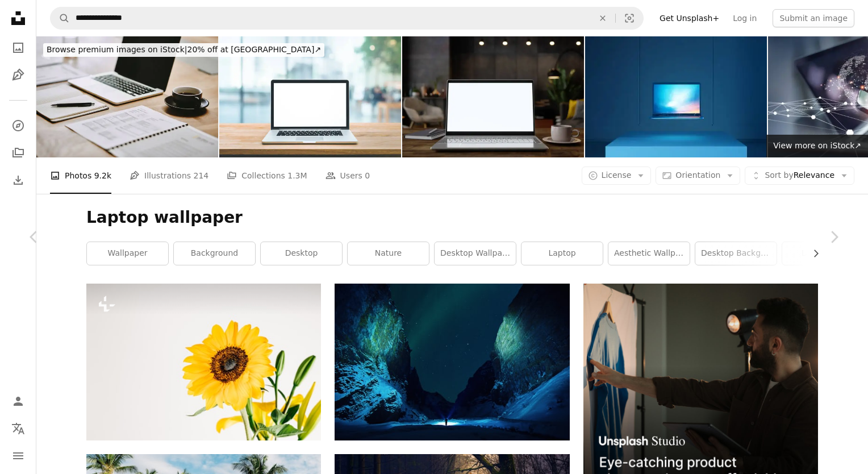 This screenshot has height=474, width=868. Describe the element at coordinates (18, 153) in the screenshot. I see `a: Collections` at that location.